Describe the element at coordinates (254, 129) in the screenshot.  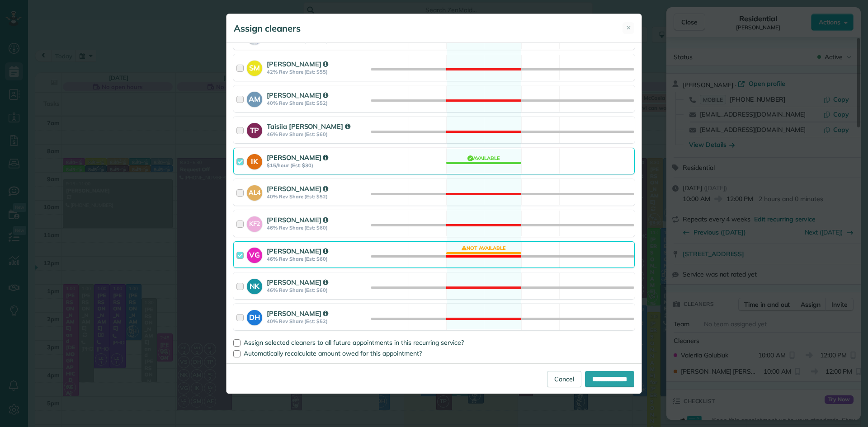
I see `strong: TP` at that location.